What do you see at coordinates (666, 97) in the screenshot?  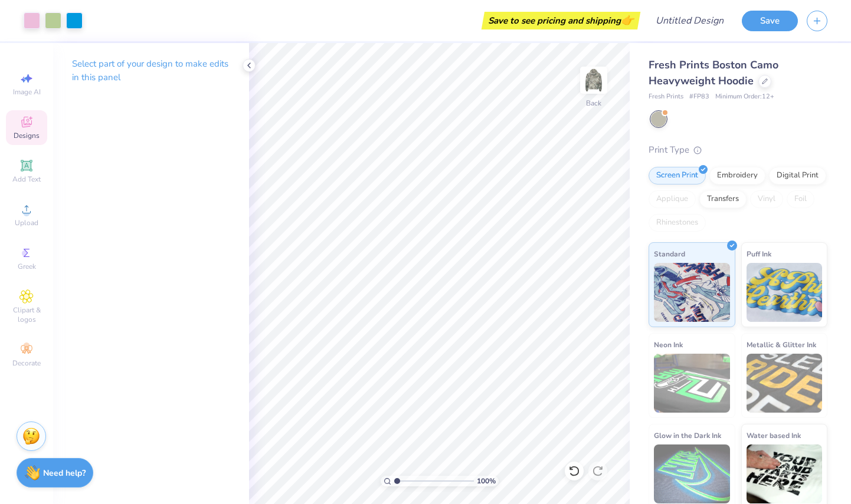 I see `span: Fresh Prints` at bounding box center [666, 97].